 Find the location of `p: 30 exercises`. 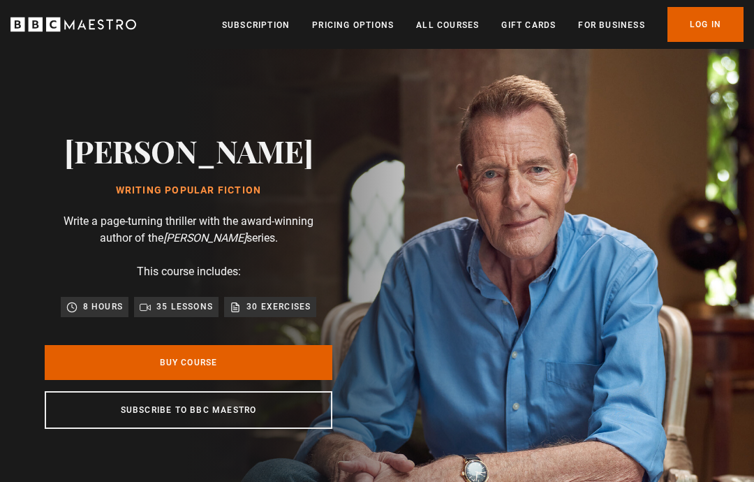

p: 30 exercises is located at coordinates (279, 307).